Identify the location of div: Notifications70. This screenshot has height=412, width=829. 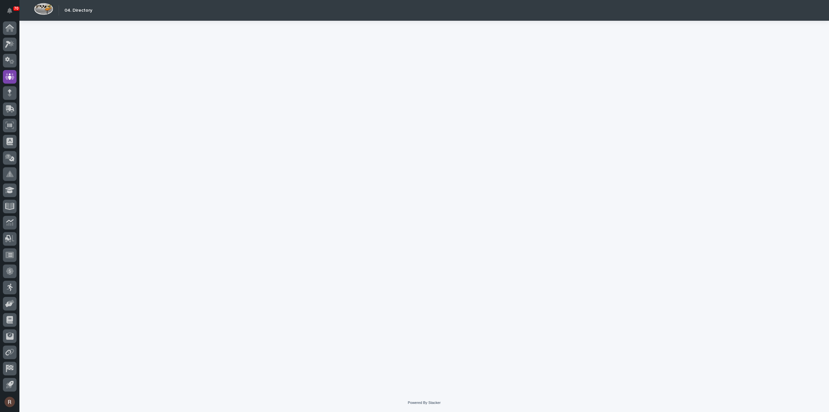
(12, 13).